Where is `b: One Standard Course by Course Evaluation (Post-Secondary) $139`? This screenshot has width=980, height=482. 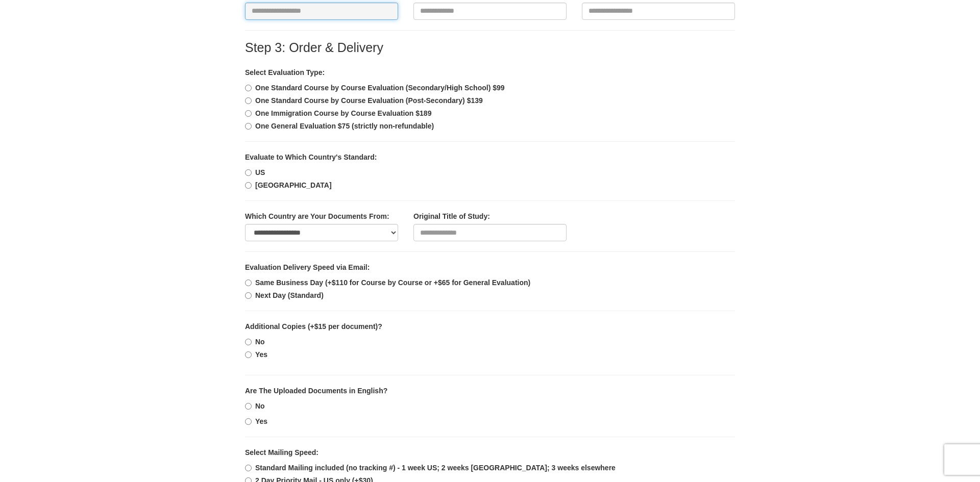
b: One Standard Course by Course Evaluation (Post-Secondary) $139 is located at coordinates (369, 101).